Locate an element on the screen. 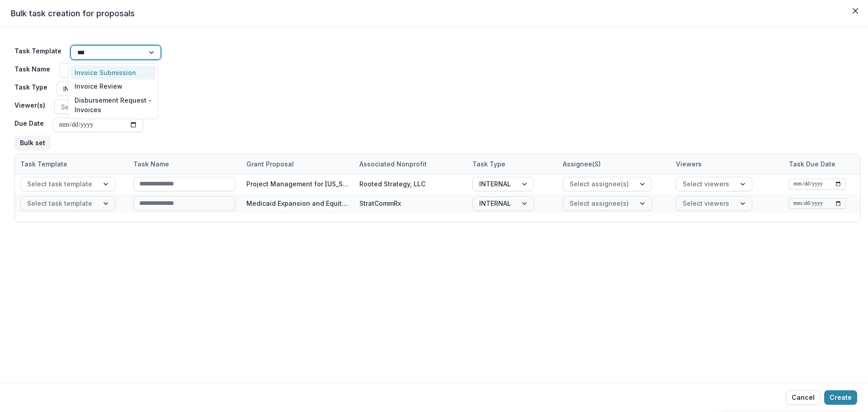 This screenshot has width=868, height=412. label: Task Type is located at coordinates (31, 87).